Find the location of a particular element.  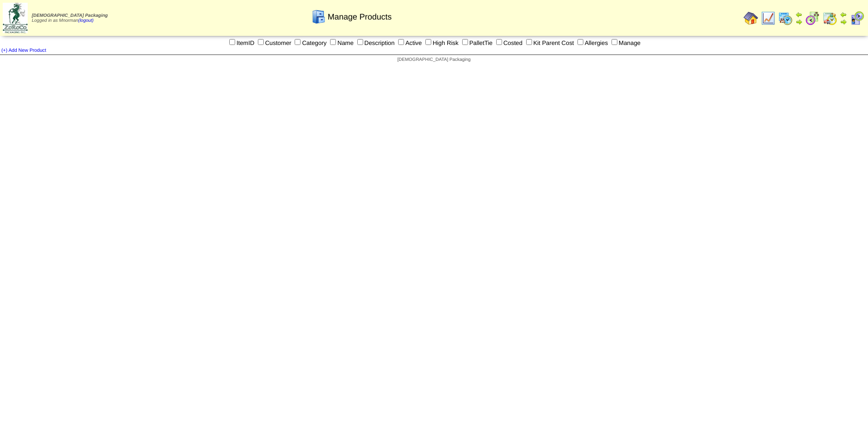

img: home.gif is located at coordinates (751, 18).